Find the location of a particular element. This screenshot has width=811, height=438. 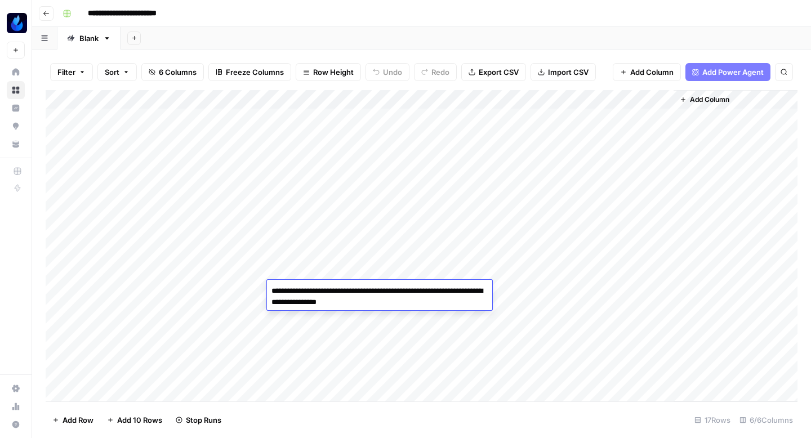

button: Workspace: AgentFire Content is located at coordinates (16, 23).